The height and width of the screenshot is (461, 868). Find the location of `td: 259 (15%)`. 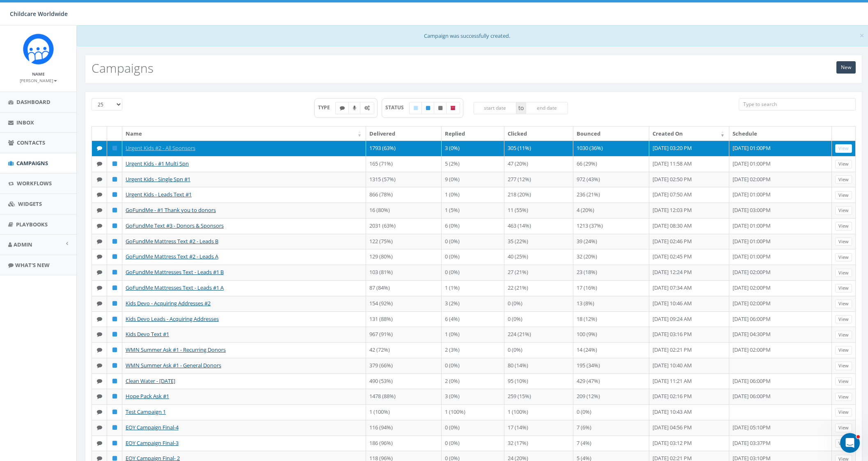

td: 259 (15%) is located at coordinates (539, 396).